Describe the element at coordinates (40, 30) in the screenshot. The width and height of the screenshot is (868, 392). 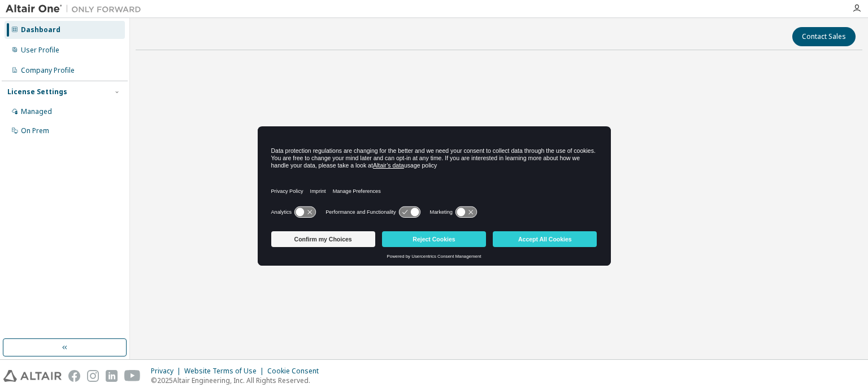
I see `div: Dashboard` at that location.